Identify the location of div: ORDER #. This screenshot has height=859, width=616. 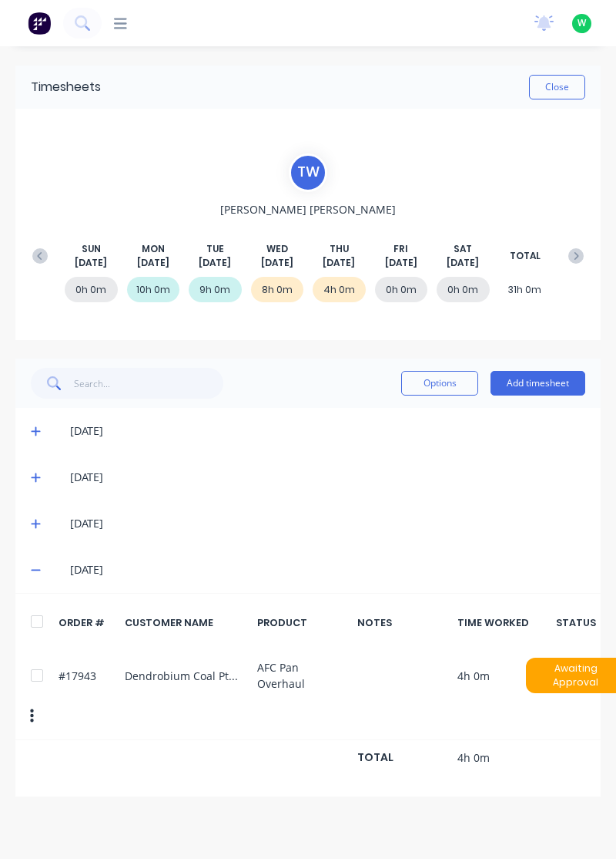
(87, 622).